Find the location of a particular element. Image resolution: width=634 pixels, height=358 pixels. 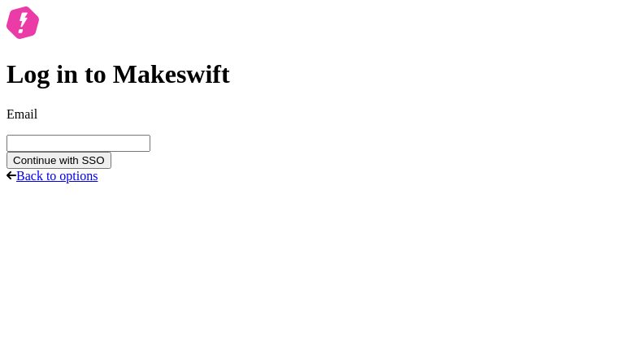

p: Email is located at coordinates (317, 115).